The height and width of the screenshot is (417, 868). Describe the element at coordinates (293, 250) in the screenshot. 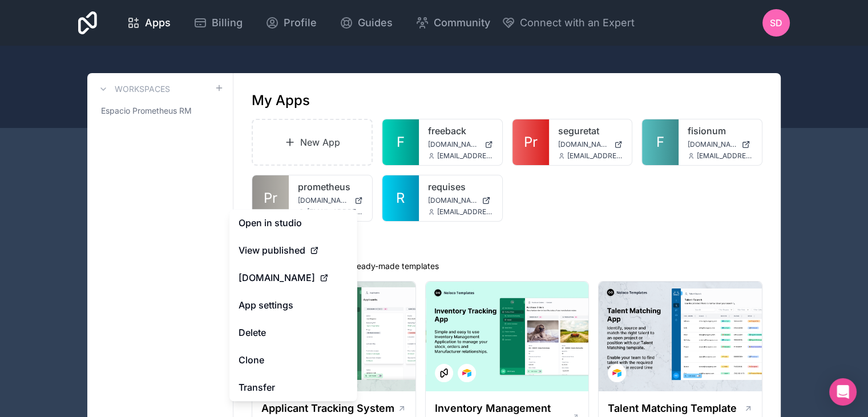

I see `a: View published` at that location.